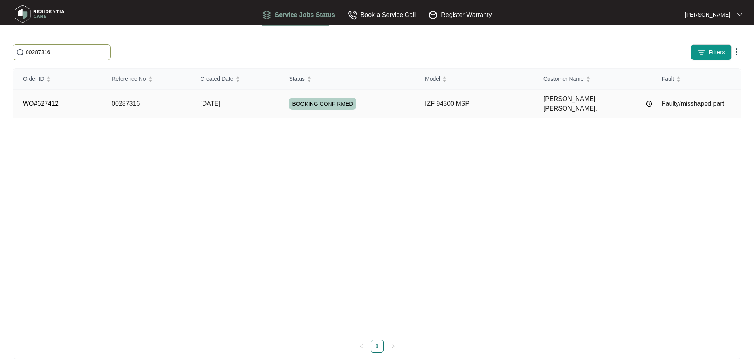  Describe the element at coordinates (235, 79) in the screenshot. I see `th: Created Date` at that location.